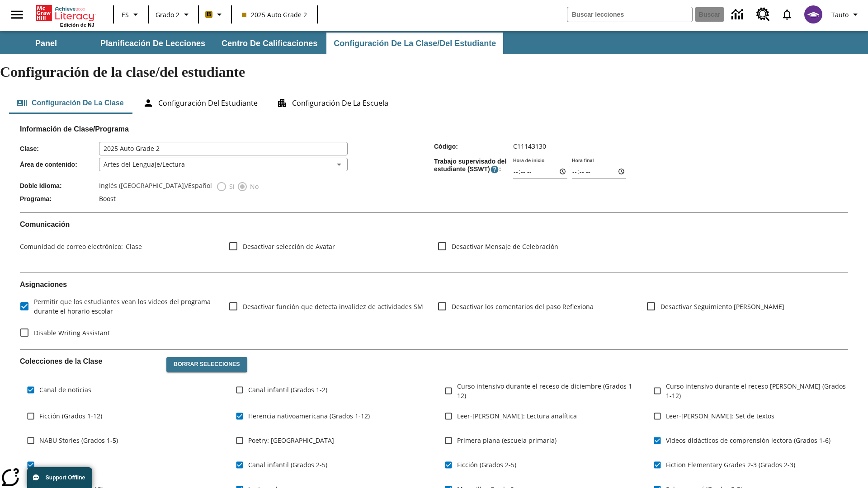 The height and width of the screenshot is (488, 868). Describe the element at coordinates (474, 147) in the screenshot. I see `span: Código :` at that location.